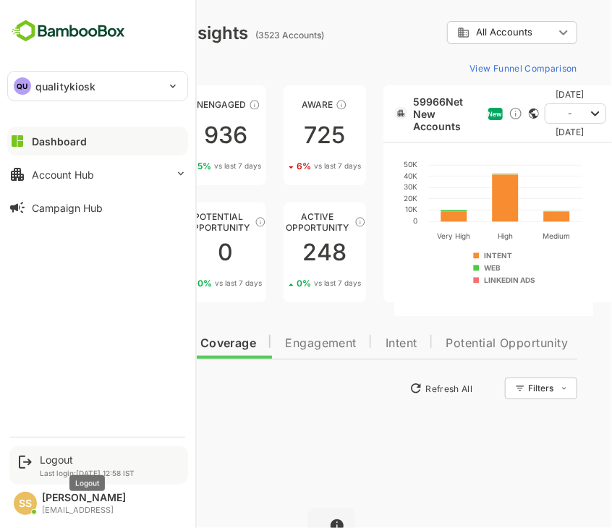  I want to click on div: These accounts have not shown enough engagement and need nurturing, so click(204, 105).